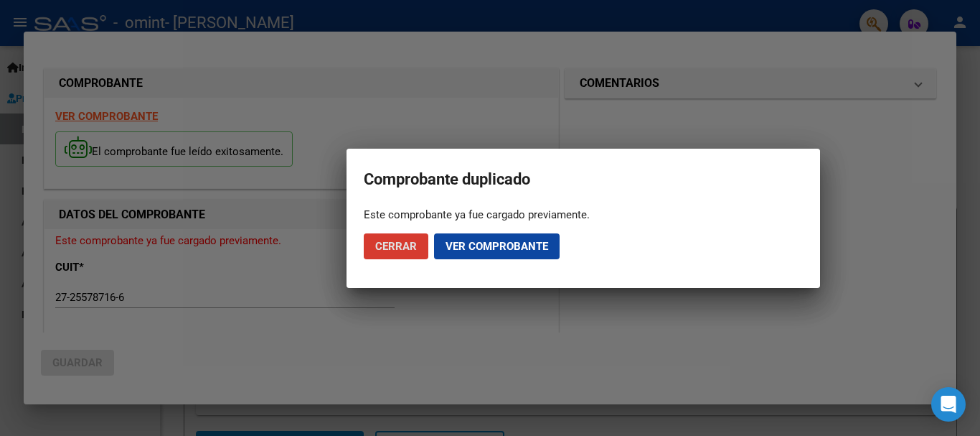 The height and width of the screenshot is (436, 980). Describe the element at coordinates (948, 404) in the screenshot. I see `div: Open Intercom Messenger` at that location.